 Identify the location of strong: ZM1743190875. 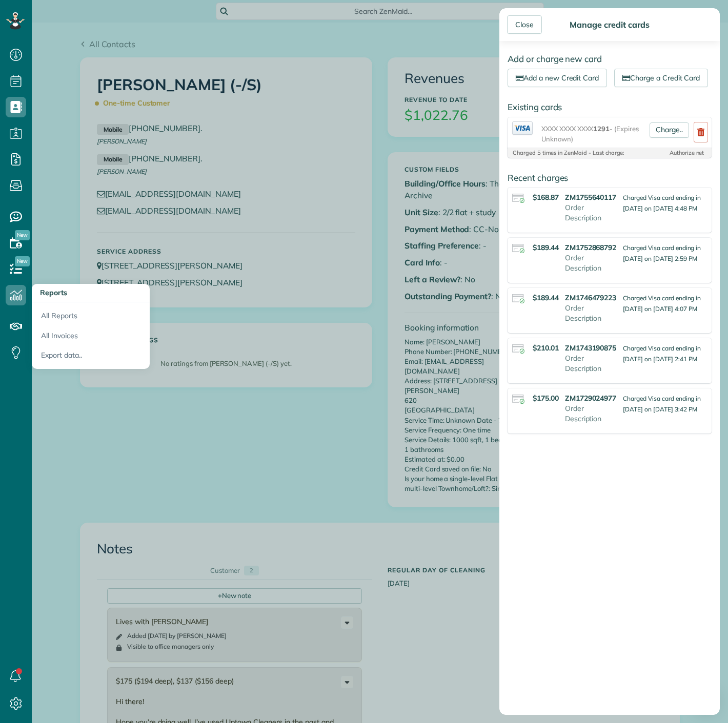
(591, 348).